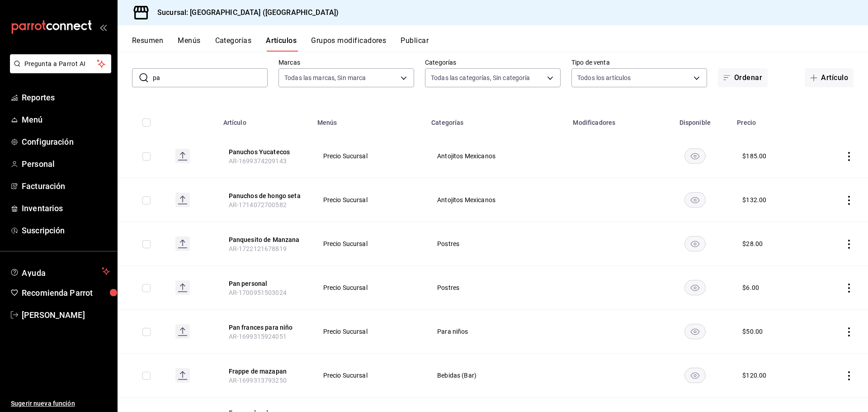 This screenshot has width=868, height=412. I want to click on span: AR-1699374209143, so click(258, 161).